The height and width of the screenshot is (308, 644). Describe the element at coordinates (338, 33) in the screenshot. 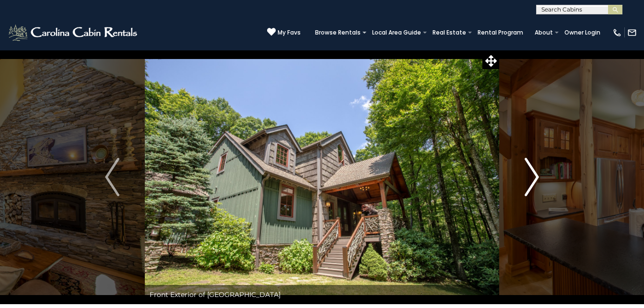

I see `a: Browse Rentals` at that location.